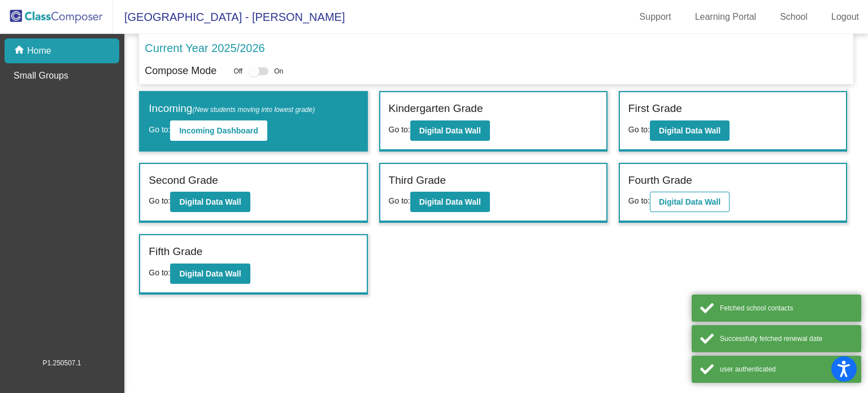 This screenshot has height=393, width=868. I want to click on div: Successfully fetched renewal date, so click(786, 339).